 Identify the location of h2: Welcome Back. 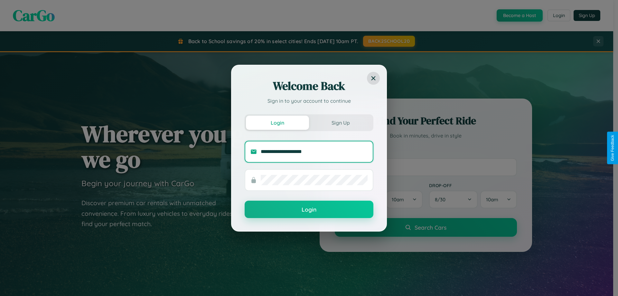
(309, 86).